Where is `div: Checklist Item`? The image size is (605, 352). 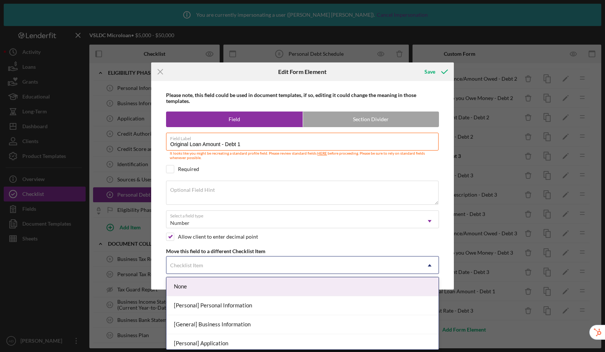
div: Checklist Item is located at coordinates (186, 266).